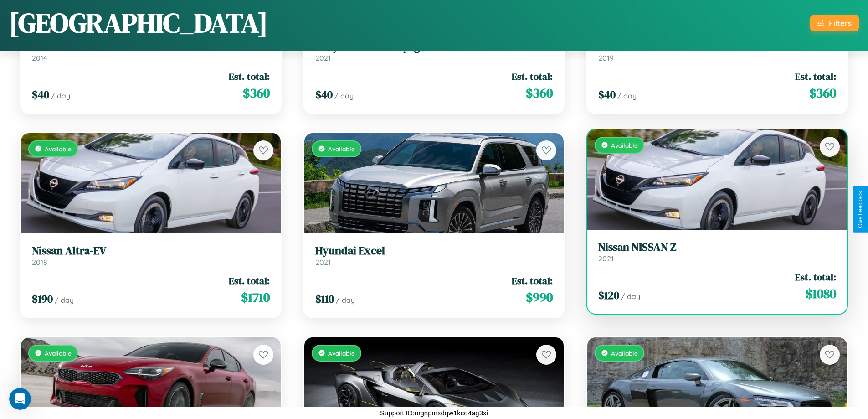  I want to click on a: Volvo C302019, so click(717, 51).